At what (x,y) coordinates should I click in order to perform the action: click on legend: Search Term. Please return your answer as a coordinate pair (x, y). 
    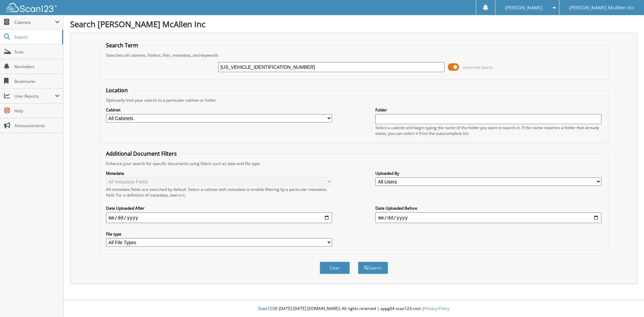
    Looking at the image, I should click on (122, 46).